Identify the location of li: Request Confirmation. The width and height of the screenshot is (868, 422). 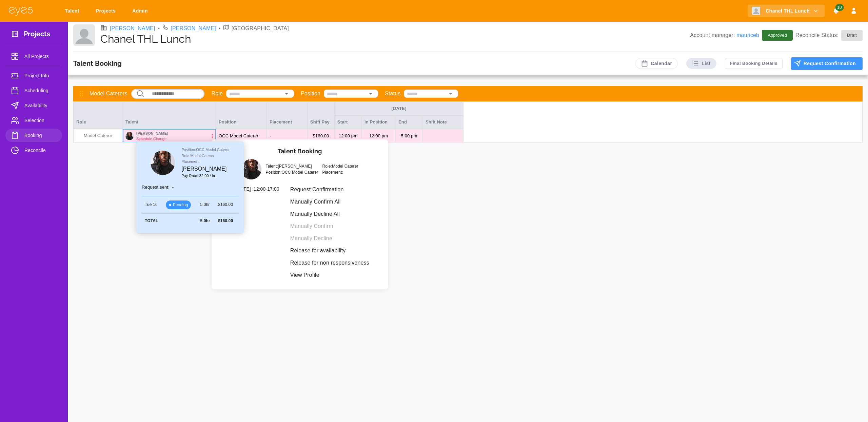
(330, 190).